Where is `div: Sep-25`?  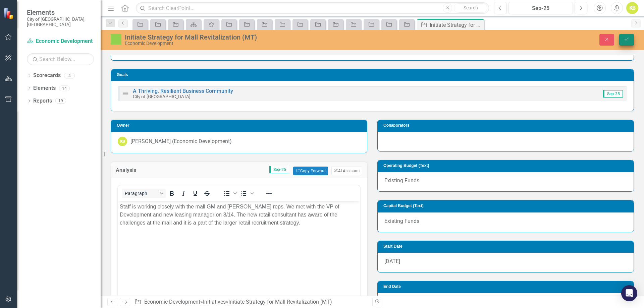
div: Sep-25 is located at coordinates (541, 8).